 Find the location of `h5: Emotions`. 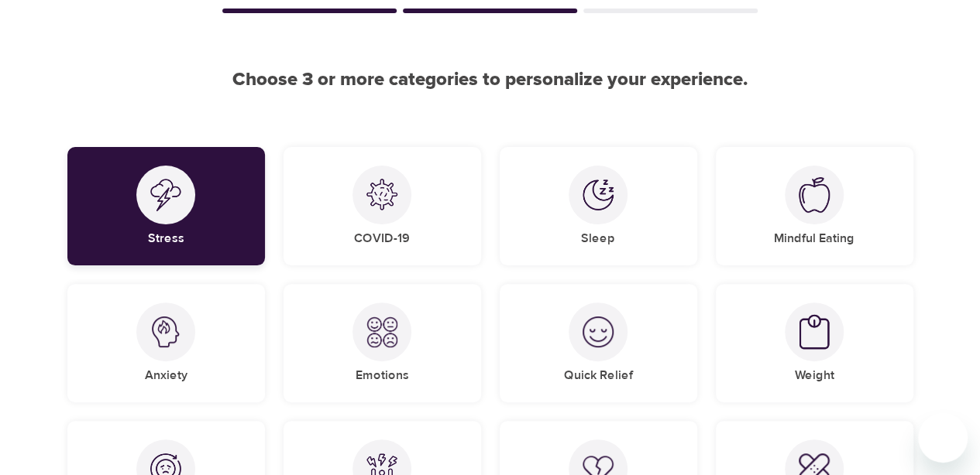

h5: Emotions is located at coordinates (382, 375).